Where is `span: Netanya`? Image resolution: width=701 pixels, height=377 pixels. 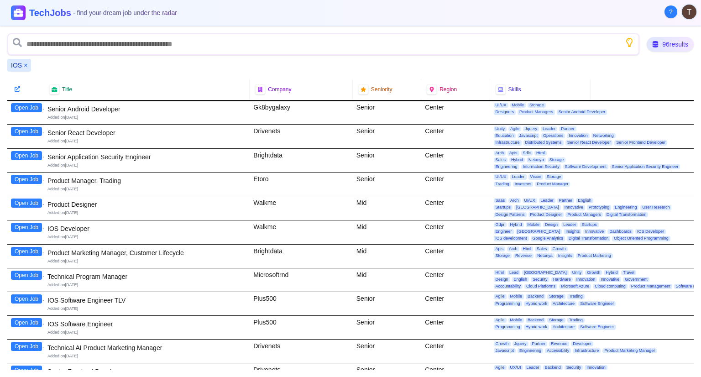
span: Netanya is located at coordinates (545, 255).